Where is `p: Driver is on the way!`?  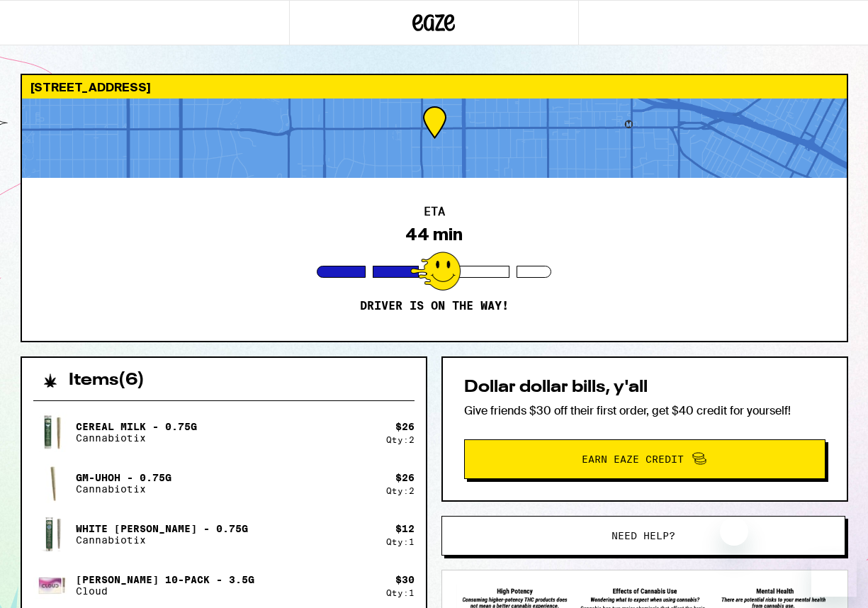
p: Driver is on the way! is located at coordinates (435, 307).